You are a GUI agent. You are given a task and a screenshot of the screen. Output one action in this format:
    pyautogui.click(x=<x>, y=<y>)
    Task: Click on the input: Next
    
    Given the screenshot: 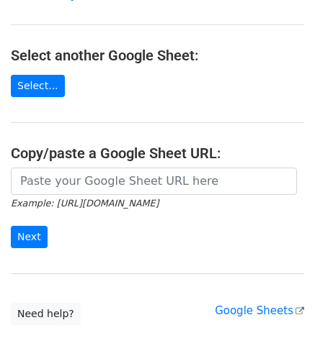 What is the action you would take?
    pyautogui.click(x=29, y=237)
    